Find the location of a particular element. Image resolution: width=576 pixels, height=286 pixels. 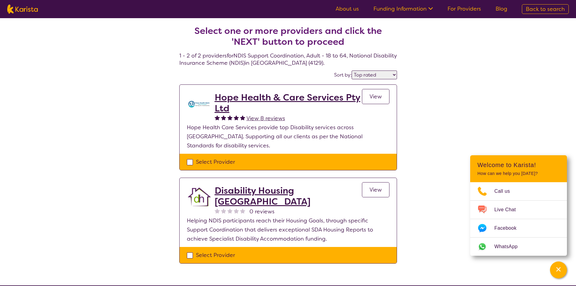

span: Facebook is located at coordinates (509, 228).